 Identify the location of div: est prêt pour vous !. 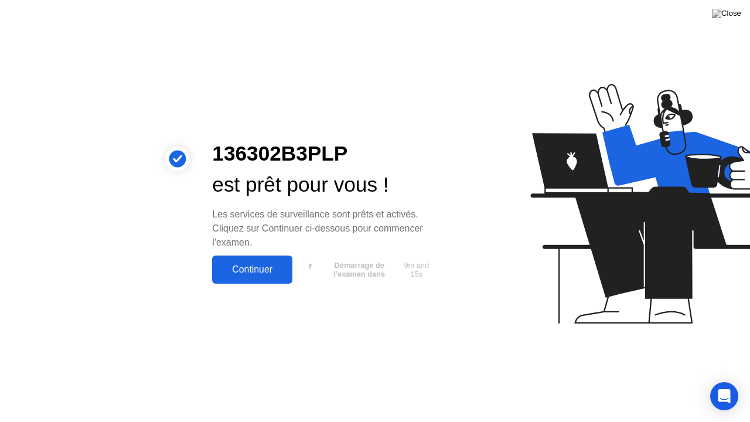
(324, 185).